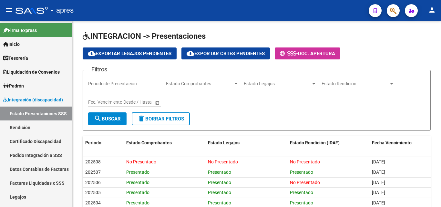  I want to click on mat-icon: menu, so click(9, 10).